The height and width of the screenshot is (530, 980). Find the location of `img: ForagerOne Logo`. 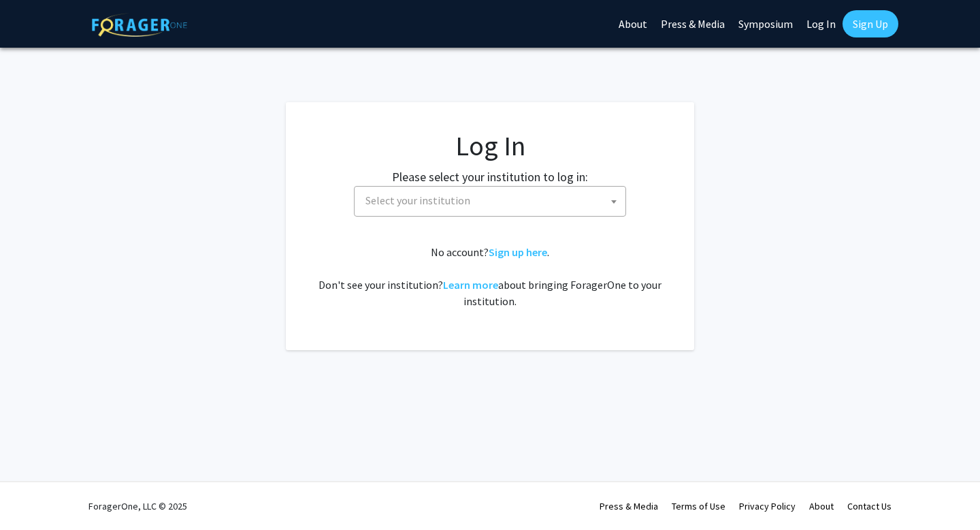

img: ForagerOne Logo is located at coordinates (139, 24).